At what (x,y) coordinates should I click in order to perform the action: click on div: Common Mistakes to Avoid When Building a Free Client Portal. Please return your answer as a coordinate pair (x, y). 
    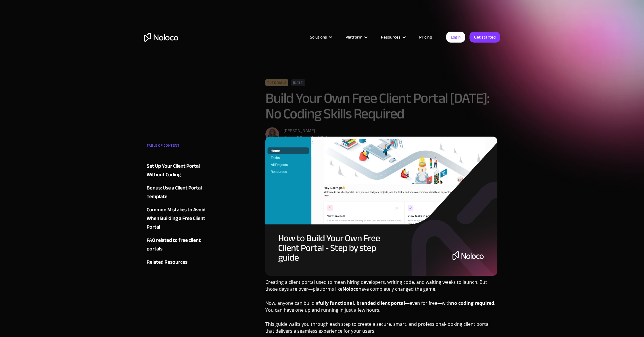
    Looking at the image, I should click on (181, 219).